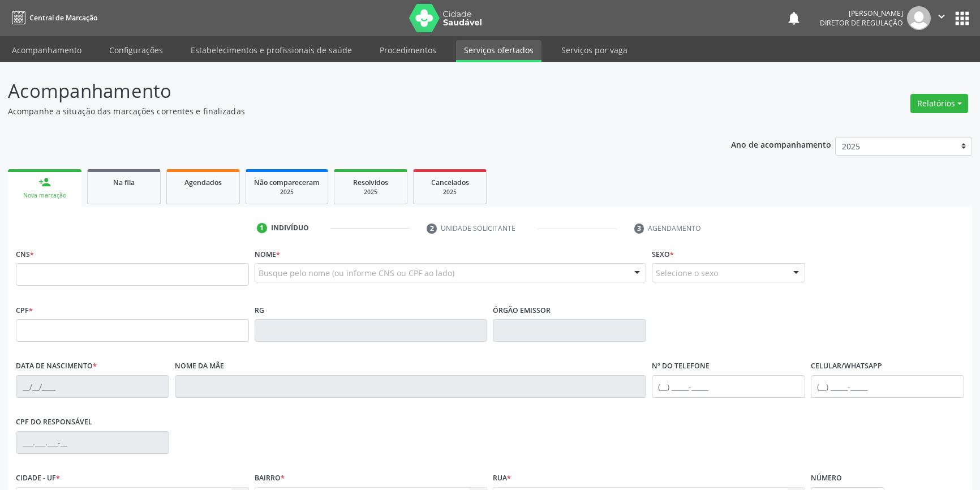 This screenshot has width=980, height=490. I want to click on label: CPF do responsável, so click(54, 423).